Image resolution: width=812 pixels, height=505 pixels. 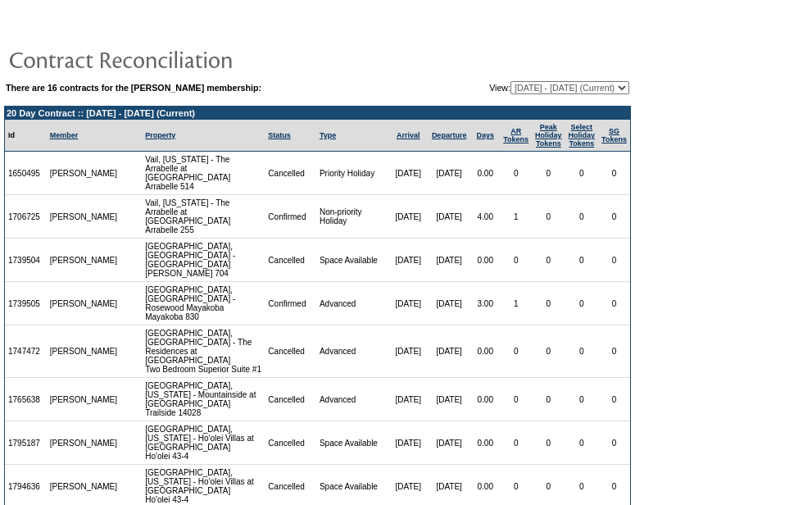 I want to click on a: Member, so click(x=64, y=136).